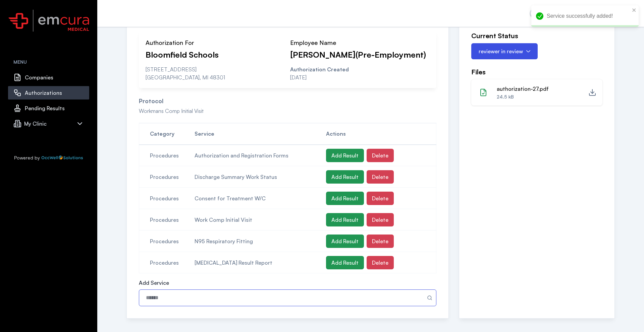 This screenshot has height=332, width=644. Describe the element at coordinates (49, 124) in the screenshot. I see `button: My Clinic` at that location.